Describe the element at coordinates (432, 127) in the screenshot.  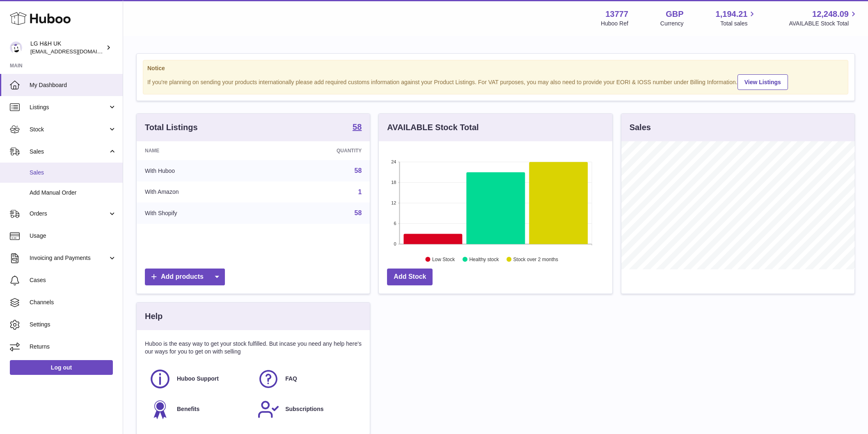
I see `h3: AVAILABLE Stock Total` at that location.